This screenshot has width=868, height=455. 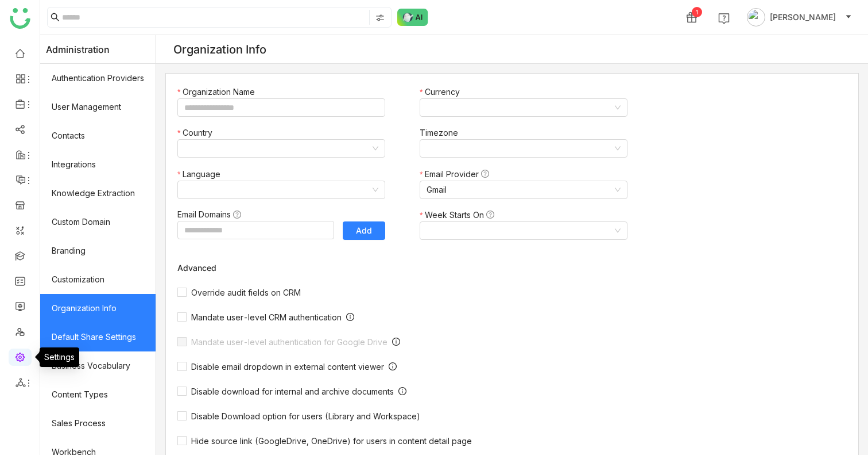 What do you see at coordinates (266, 317) in the screenshot?
I see `span: Mandate user-level CRM authentication` at bounding box center [266, 317].